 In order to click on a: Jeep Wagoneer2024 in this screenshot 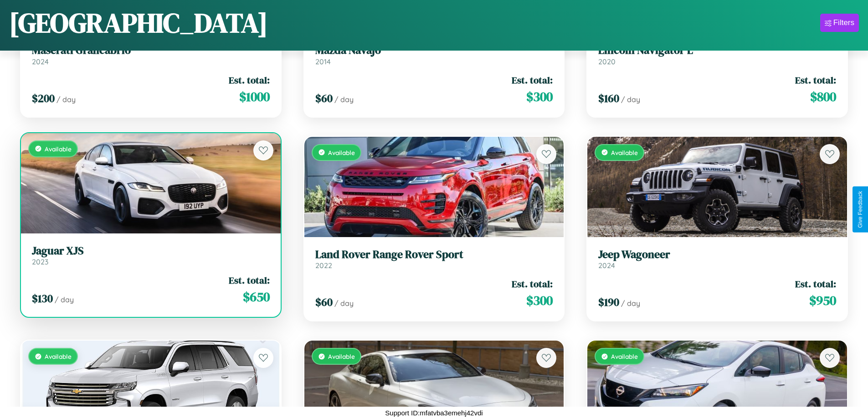, I will do `click(717, 259)`.